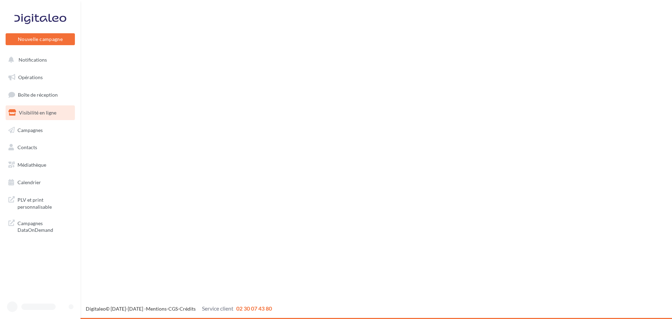  What do you see at coordinates (45, 202) in the screenshot?
I see `span: PLV et print personnalisable` at bounding box center [45, 202].